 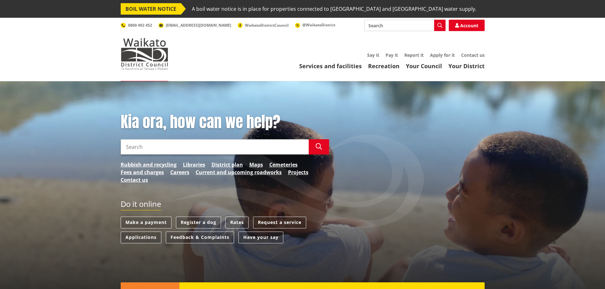 What do you see at coordinates (315, 25) in the screenshot?
I see `a: @WaikatoDistrict` at bounding box center [315, 25].